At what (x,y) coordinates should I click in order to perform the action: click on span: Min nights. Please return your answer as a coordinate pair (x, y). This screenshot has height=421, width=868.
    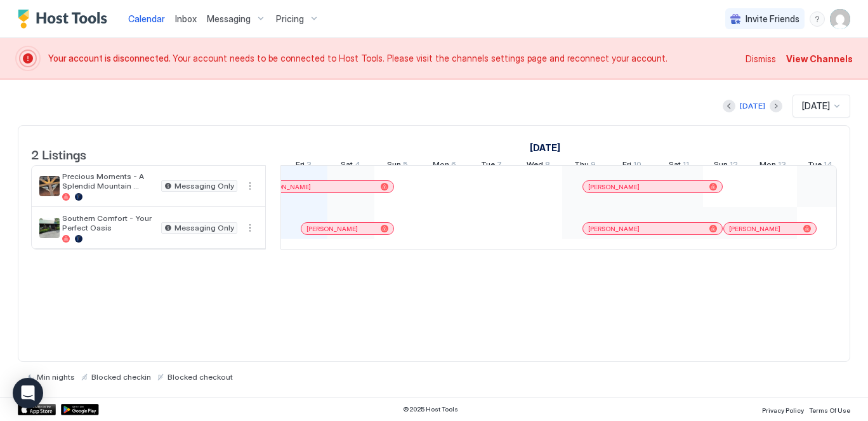
    Looking at the image, I should click on (56, 377).